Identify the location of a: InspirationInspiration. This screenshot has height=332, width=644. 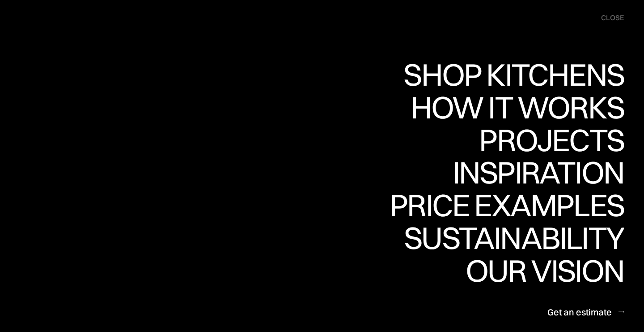
(532, 172).